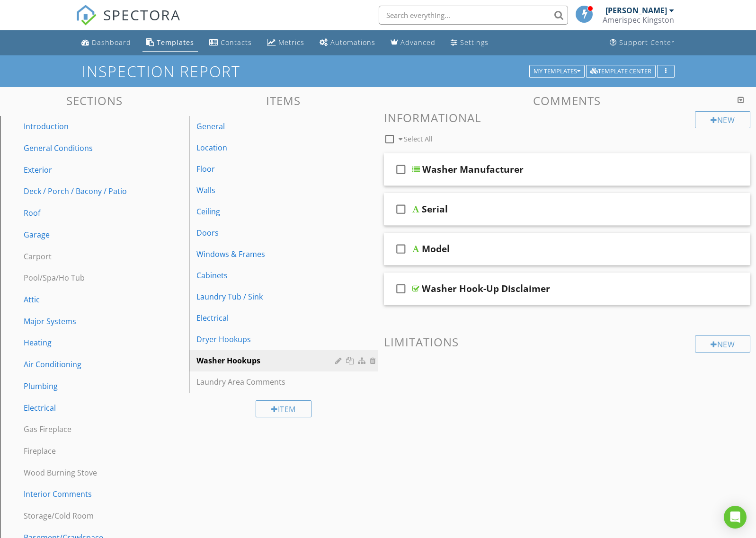 Image resolution: width=756 pixels, height=538 pixels. I want to click on div: Storage/Cold Room, so click(84, 516).